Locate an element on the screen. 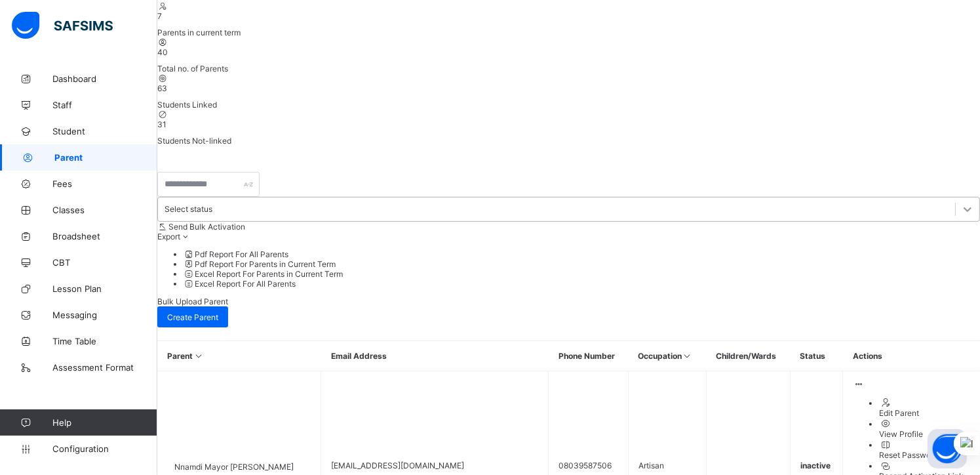  span: Students Not-linked is located at coordinates (194, 141).